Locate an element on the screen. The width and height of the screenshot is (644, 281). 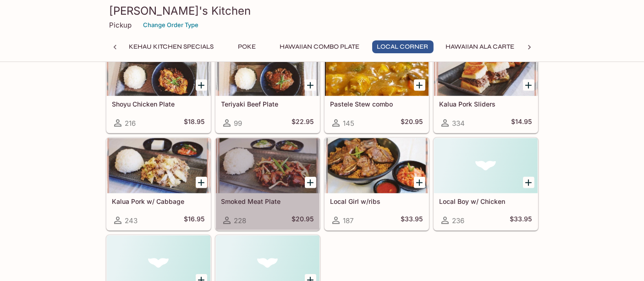
h5: $18.95 is located at coordinates (194, 123).